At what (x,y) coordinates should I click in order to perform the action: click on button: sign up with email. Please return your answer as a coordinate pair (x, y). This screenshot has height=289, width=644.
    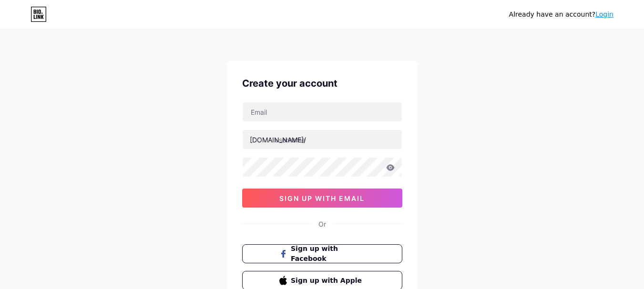
    Looking at the image, I should click on (322, 198).